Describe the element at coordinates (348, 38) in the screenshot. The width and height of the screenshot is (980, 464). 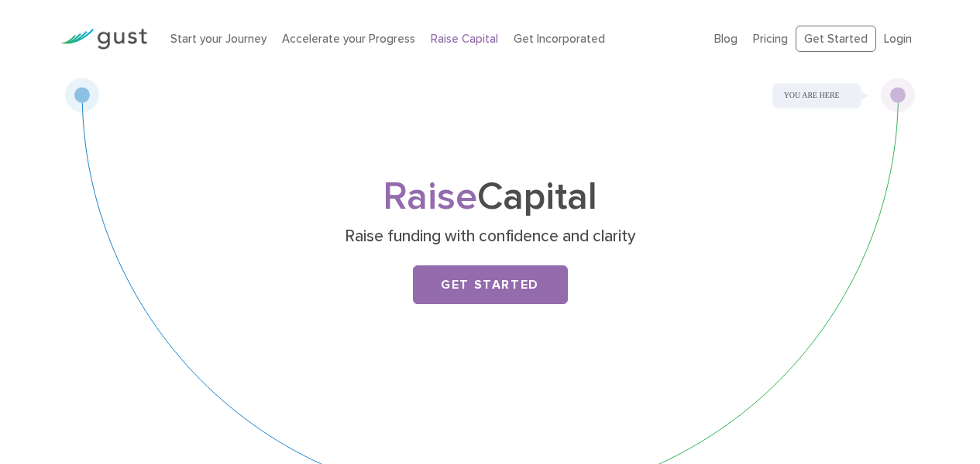
I see `a: Accelerate your Progress` at that location.